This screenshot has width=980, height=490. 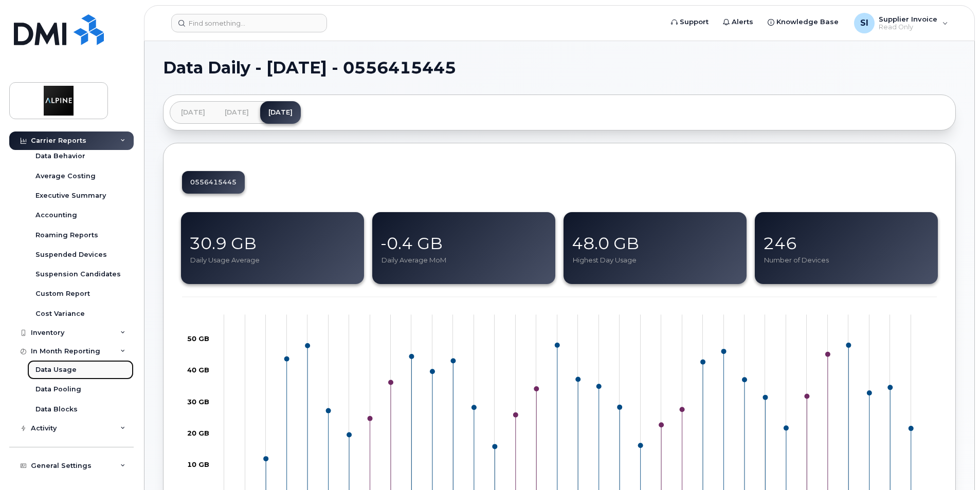 What do you see at coordinates (198, 339) in the screenshot?
I see `tspan: 50 GB` at bounding box center [198, 339].